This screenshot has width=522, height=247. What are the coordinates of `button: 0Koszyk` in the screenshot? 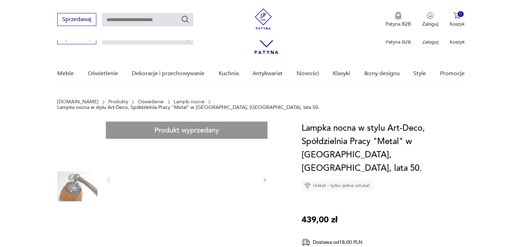 It's located at (457, 20).